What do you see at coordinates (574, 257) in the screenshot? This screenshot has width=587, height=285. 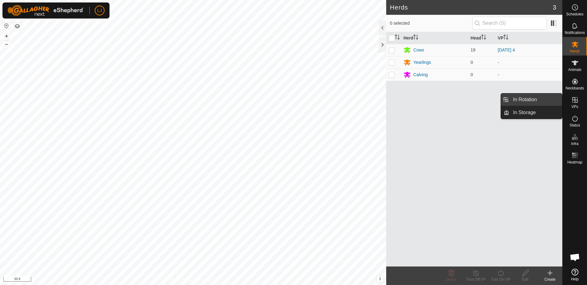 I see `div: Open chat` at bounding box center [574, 257].